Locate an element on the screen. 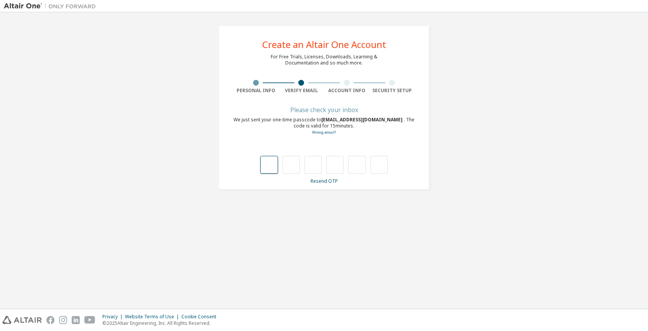 Image resolution: width=648 pixels, height=331 pixels. p: © 2025 Altair Engineering, Inc. All Rights Reserved. is located at coordinates (161, 323).